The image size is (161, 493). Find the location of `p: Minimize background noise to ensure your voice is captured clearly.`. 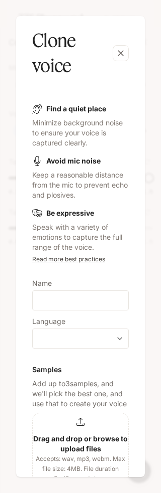

p: Minimize background noise to ensure your voice is captured clearly. is located at coordinates (80, 133).